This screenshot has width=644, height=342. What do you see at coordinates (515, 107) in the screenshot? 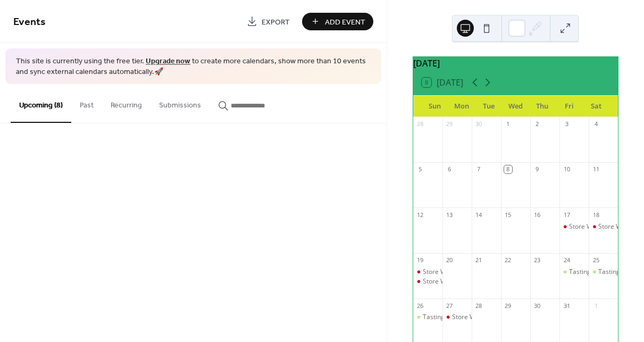
I see `div: Wed` at bounding box center [515, 107].